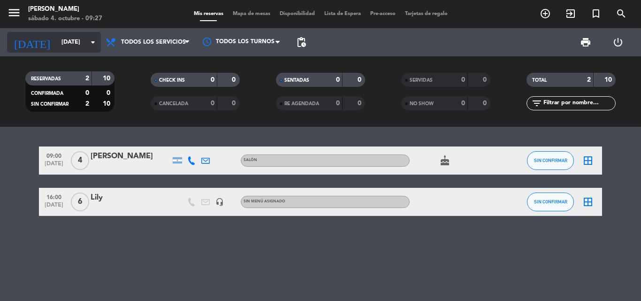 This screenshot has height=301, width=641. What do you see at coordinates (383, 14) in the screenshot?
I see `span: Pre-acceso` at bounding box center [383, 14].